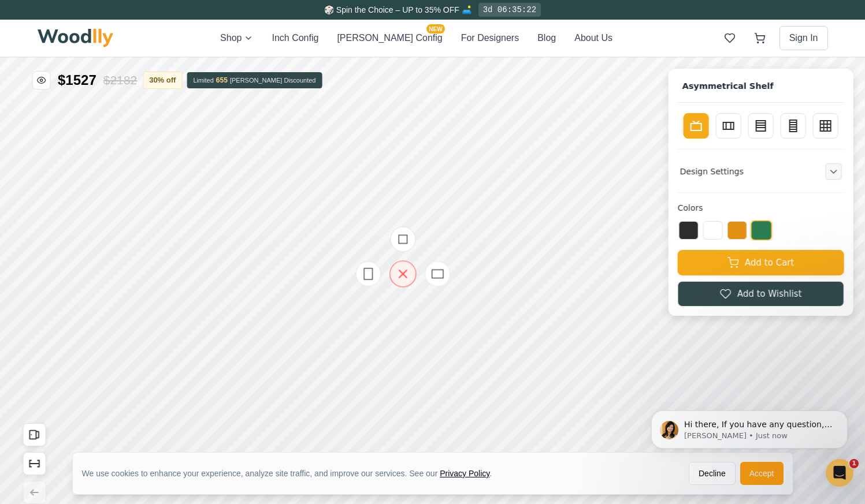  I want to click on button: Green, so click(762, 173).